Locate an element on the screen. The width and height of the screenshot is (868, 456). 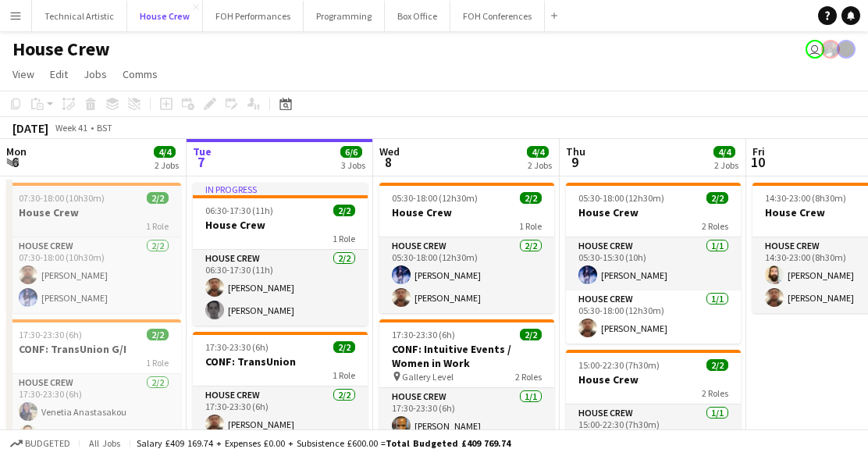
span: Wed is located at coordinates (389, 151).